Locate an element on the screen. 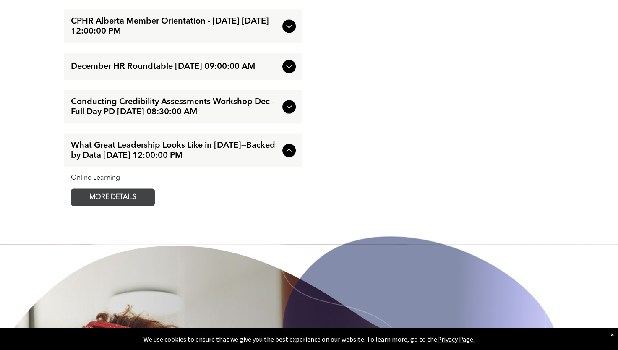  a: MORE DETAILS is located at coordinates (113, 197).